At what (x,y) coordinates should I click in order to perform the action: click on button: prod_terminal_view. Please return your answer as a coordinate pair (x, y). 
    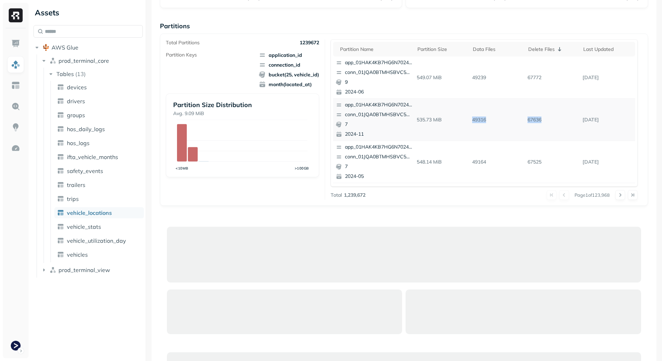
    Looking at the image, I should click on (92, 270).